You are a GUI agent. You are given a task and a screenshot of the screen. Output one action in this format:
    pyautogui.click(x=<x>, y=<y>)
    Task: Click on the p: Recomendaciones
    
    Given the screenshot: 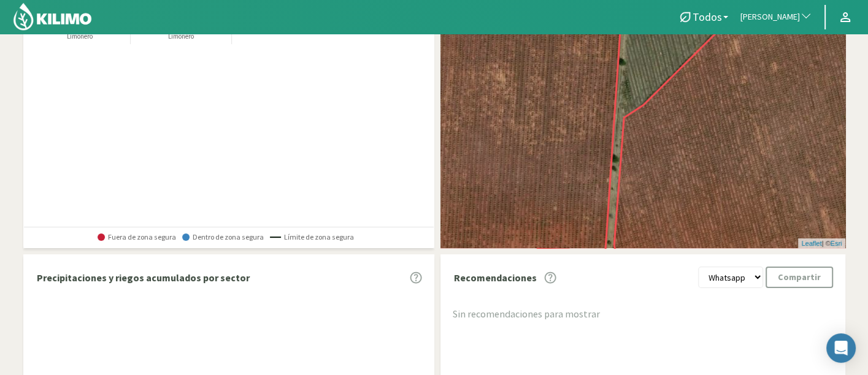 What is the action you would take?
    pyautogui.click(x=495, y=278)
    